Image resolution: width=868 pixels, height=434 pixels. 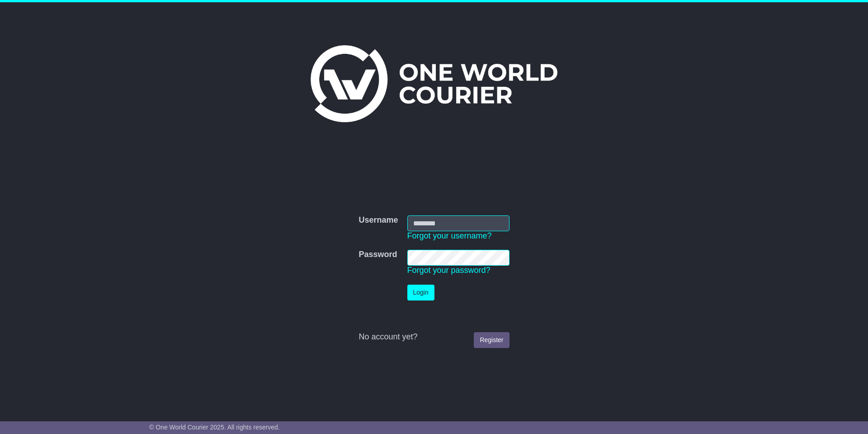 What do you see at coordinates (378, 221) in the screenshot?
I see `label: Username` at bounding box center [378, 221].